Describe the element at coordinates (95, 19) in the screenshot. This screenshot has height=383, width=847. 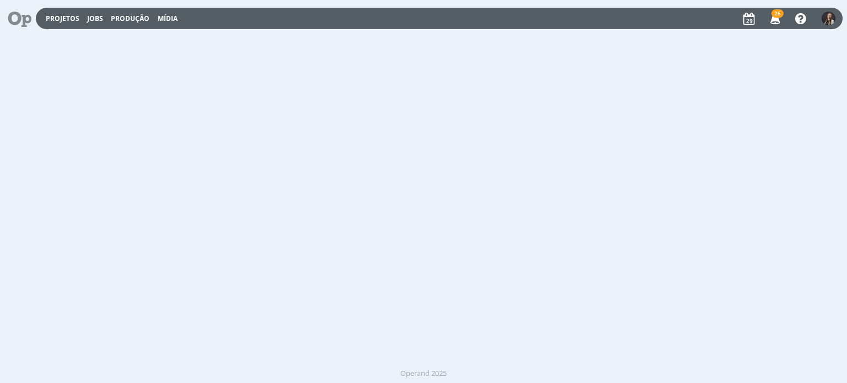
I see `button: Jobs` at that location.